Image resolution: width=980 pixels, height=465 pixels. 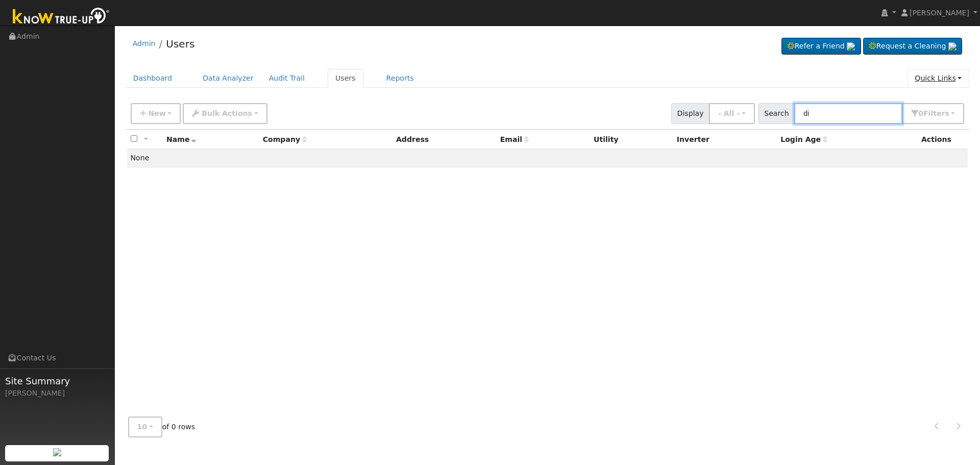 I want to click on a: Refer a Friend, so click(x=822, y=47).